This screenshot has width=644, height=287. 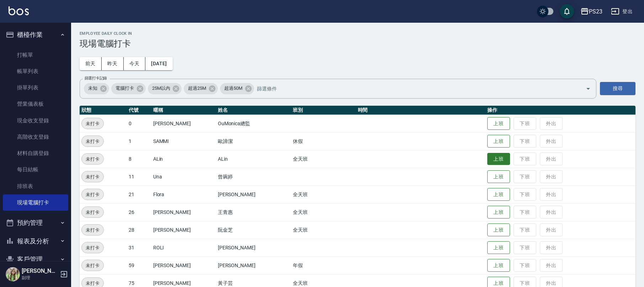 I want to click on a: 高階收支登錄, so click(x=36, y=137).